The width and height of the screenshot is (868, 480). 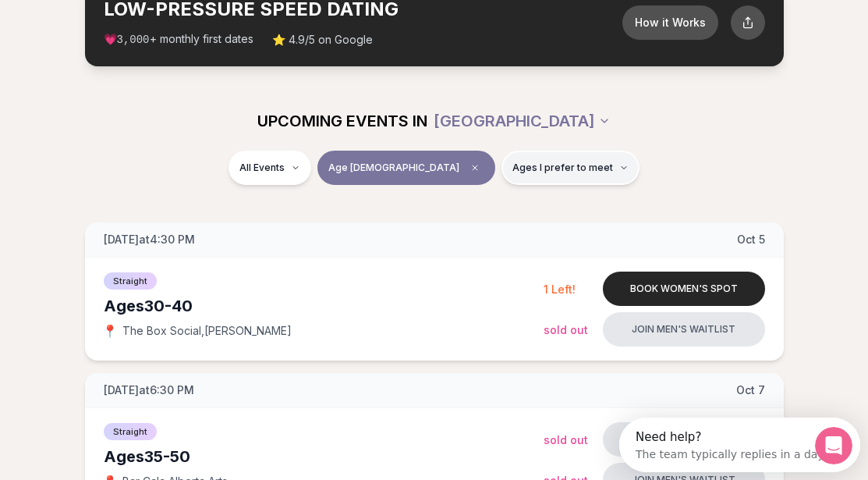 What do you see at coordinates (670, 22) in the screenshot?
I see `button: How it Works` at bounding box center [670, 22].